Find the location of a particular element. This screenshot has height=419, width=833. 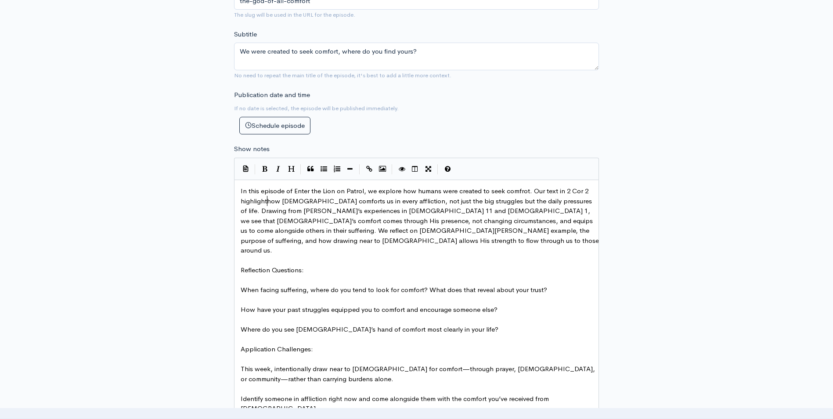

label: Subtitle is located at coordinates (246, 34).